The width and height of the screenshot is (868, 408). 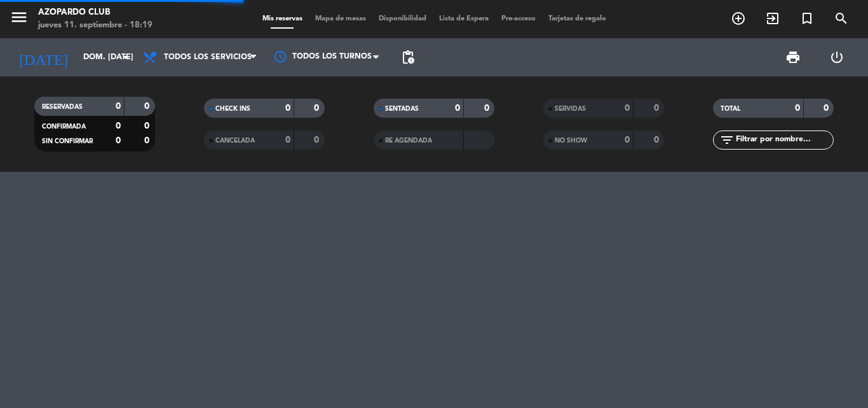 What do you see at coordinates (783, 140) in the screenshot?
I see `input: Filtrar por nombre...` at bounding box center [783, 140].